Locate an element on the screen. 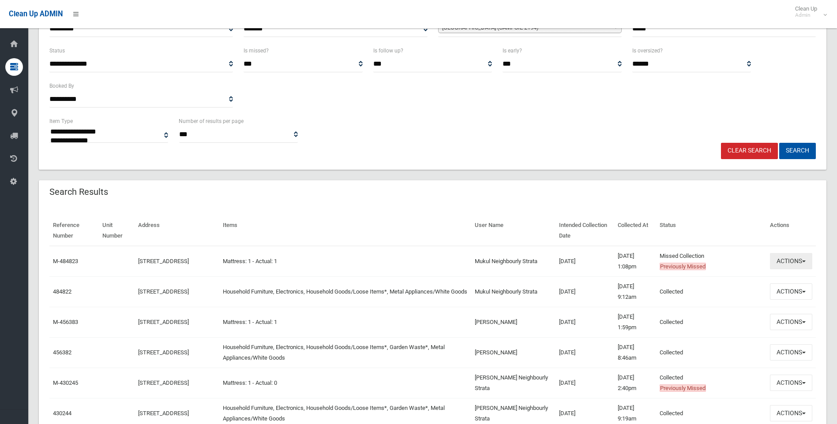 This screenshot has height=424, width=837. td: Mattress: 1 - Actual: 0 is located at coordinates (345, 383).